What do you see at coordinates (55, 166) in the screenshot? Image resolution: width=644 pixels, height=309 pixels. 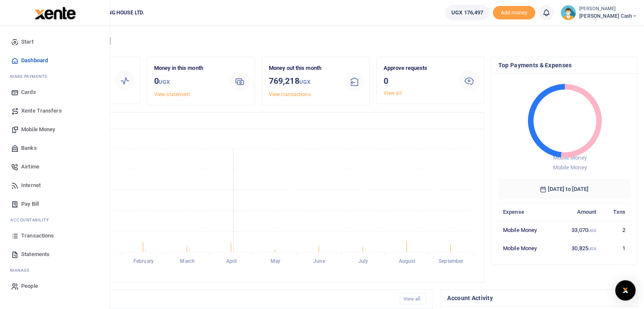 I see `a: Airtime` at bounding box center [55, 166].